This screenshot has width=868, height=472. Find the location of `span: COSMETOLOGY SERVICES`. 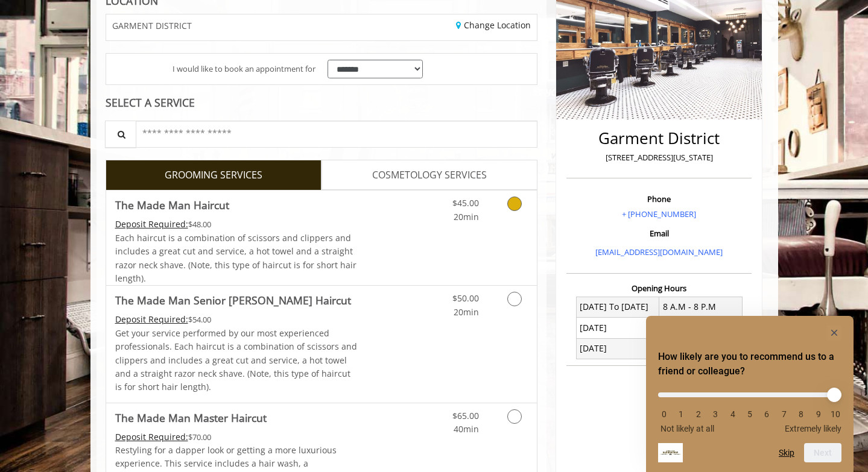

span: COSMETOLOGY SERVICES is located at coordinates (430, 176).